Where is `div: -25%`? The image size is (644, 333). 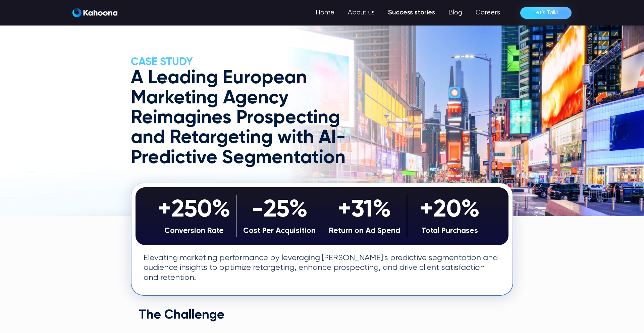
div: -25% is located at coordinates (279, 210).